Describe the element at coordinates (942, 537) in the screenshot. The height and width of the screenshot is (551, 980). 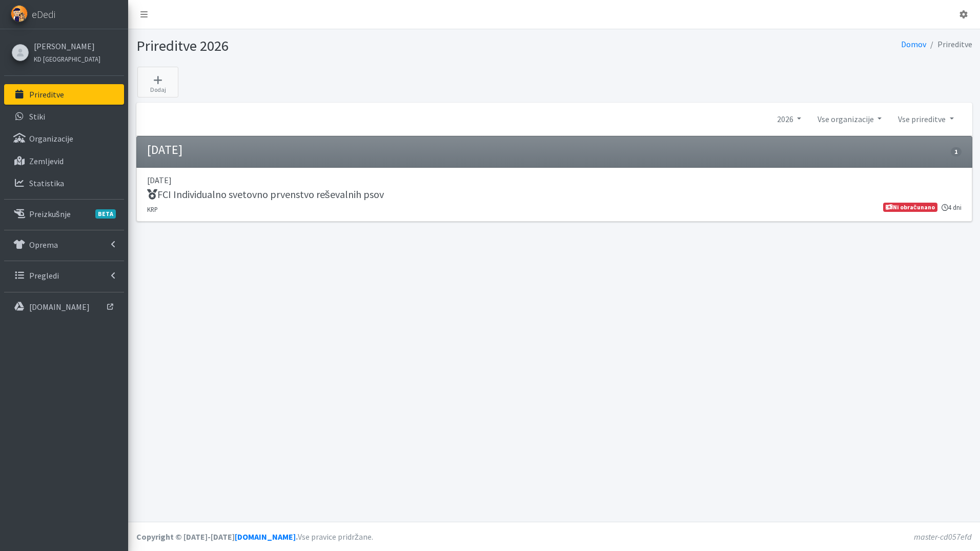
I see `em: master-cd057efd` at that location.